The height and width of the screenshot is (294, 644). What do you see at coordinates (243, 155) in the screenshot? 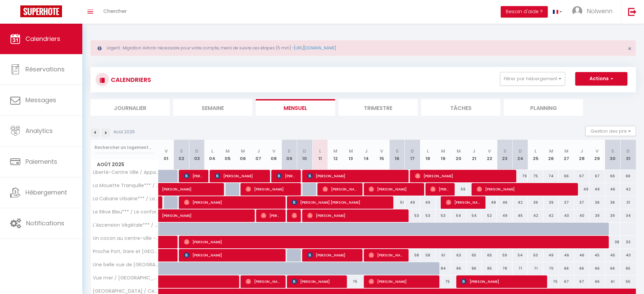
I see `th: 06` at bounding box center [243, 155].